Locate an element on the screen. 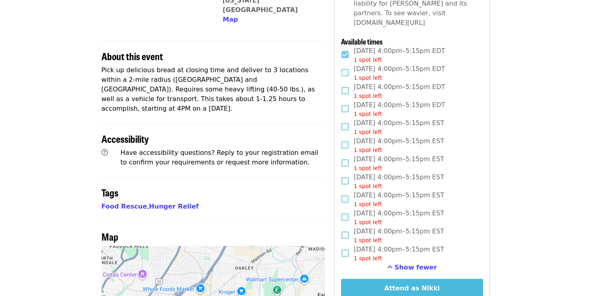  p: Pick up delicious bread at closing time and deliver to 3 locations within a 2-mile radius ([GEOGR... is located at coordinates (213, 89).